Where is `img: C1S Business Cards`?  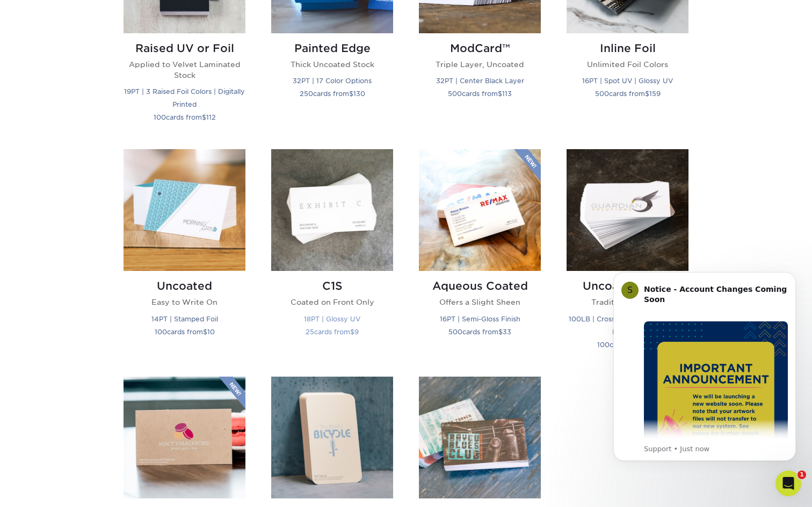
img: C1S Business Cards is located at coordinates (332, 210).